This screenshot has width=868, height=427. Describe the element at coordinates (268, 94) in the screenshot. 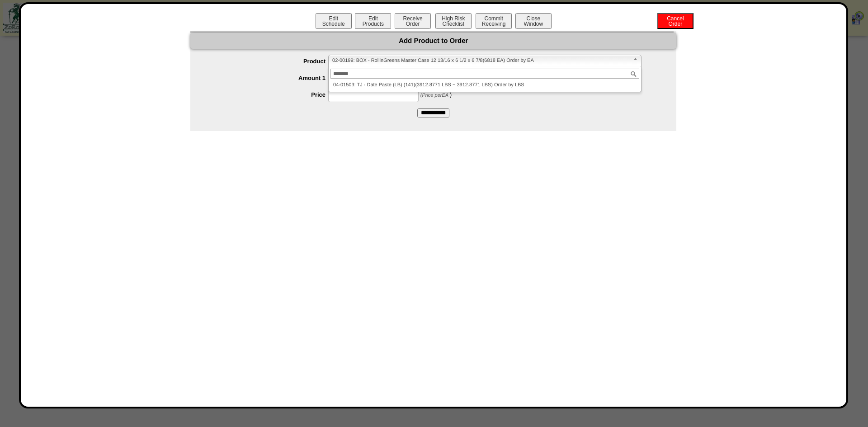

I see `label: Price` at that location.